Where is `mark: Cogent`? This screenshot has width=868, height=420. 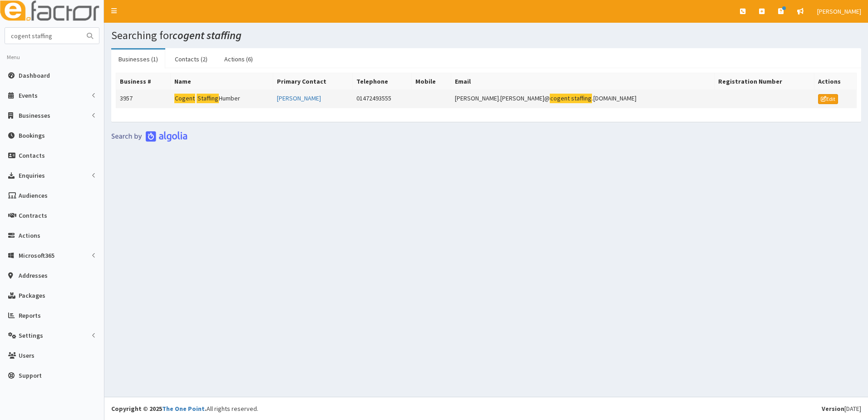
mark: Cogent is located at coordinates (185, 98).